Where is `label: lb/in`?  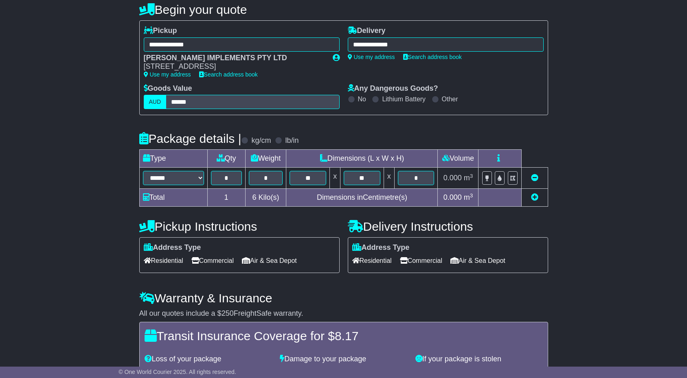
label: lb/in is located at coordinates (292, 141).